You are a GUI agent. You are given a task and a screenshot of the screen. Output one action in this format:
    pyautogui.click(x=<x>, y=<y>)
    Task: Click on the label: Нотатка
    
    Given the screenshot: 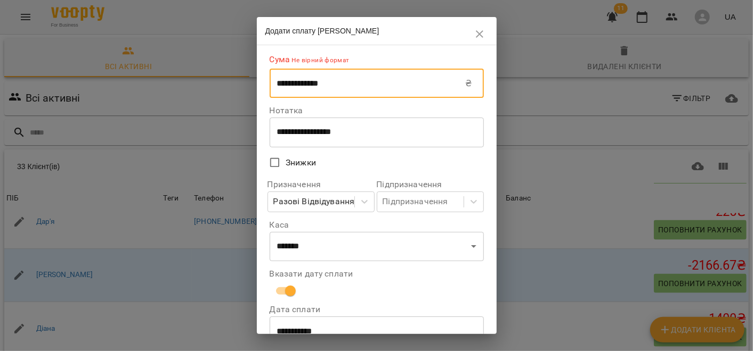 What is the action you would take?
    pyautogui.click(x=377, y=111)
    